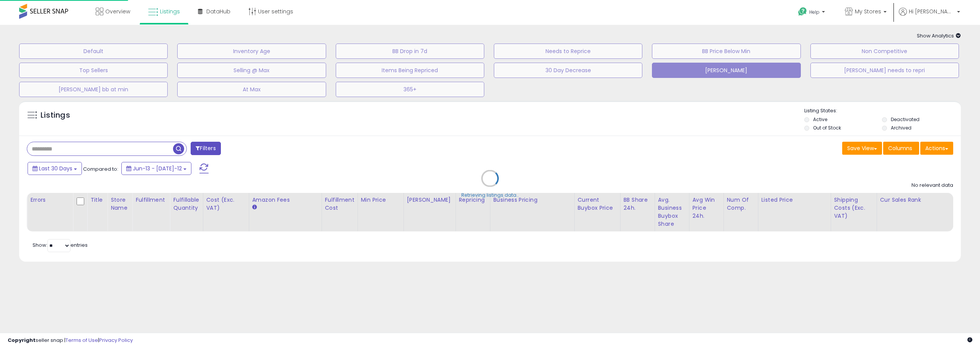  Describe the element at coordinates (726, 51) in the screenshot. I see `button: BB Price Below Min` at that location.